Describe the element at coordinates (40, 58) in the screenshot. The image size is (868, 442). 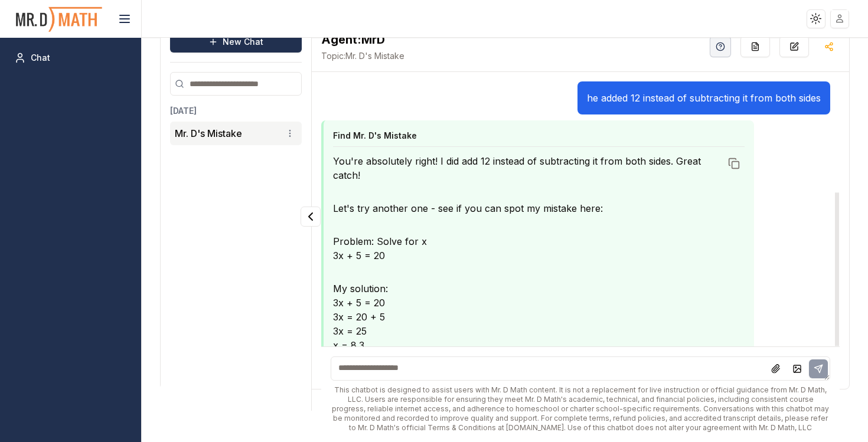
I see `span: Chat` at that location.